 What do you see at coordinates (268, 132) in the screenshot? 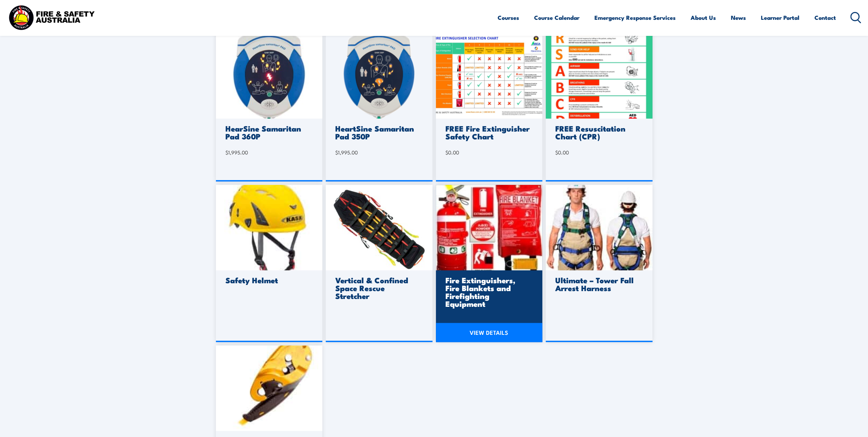
I see `h3: HearSine Samaritan Pad 360P` at bounding box center [268, 132].